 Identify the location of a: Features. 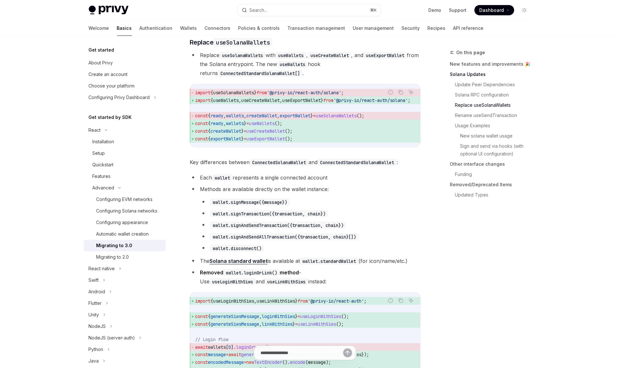
(125, 176).